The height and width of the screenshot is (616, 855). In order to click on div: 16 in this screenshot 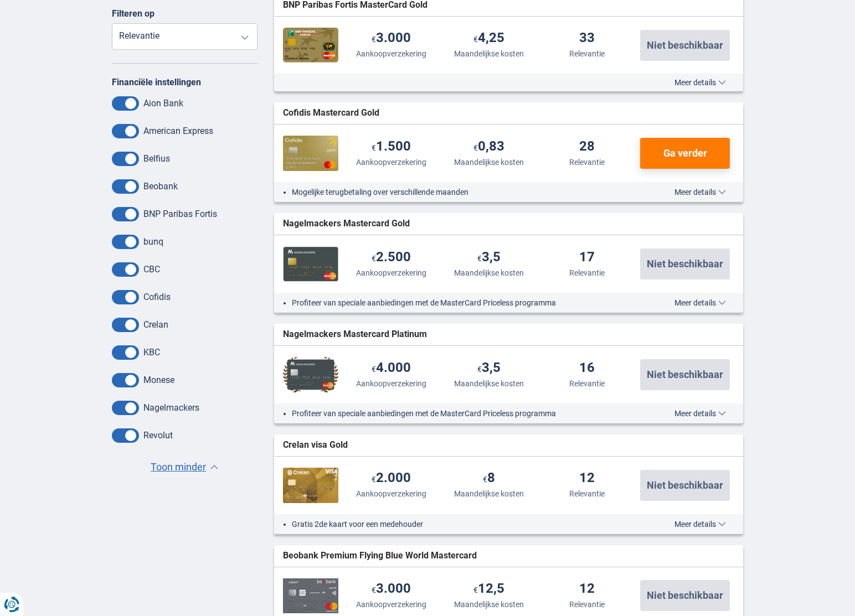, I will do `click(587, 368)`.